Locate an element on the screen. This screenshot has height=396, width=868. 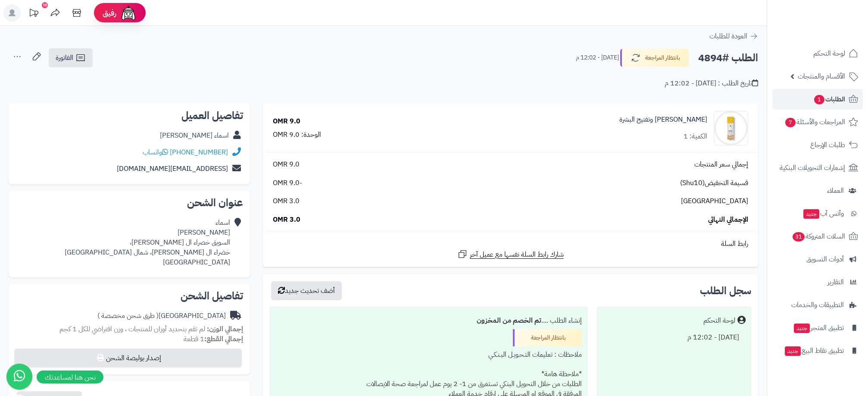
span: ( طرق شحن مخصصة ) is located at coordinates (128, 315).